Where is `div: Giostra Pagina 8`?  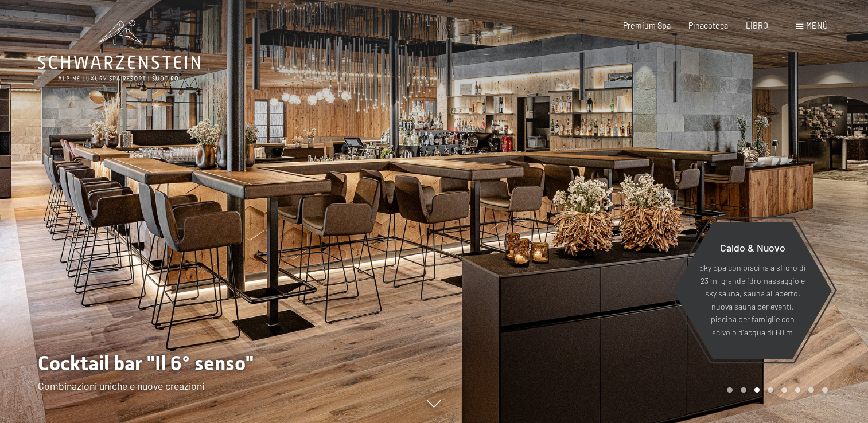
div: Giostra Pagina 8 is located at coordinates (825, 391).